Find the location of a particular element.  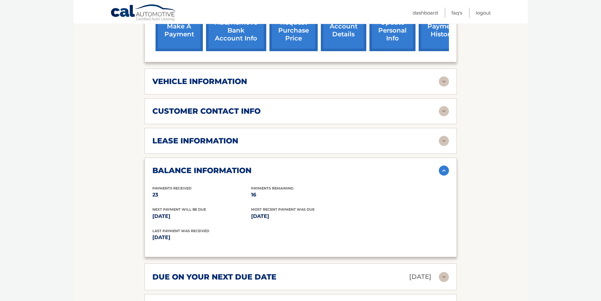

h2: balance information is located at coordinates (202, 170).